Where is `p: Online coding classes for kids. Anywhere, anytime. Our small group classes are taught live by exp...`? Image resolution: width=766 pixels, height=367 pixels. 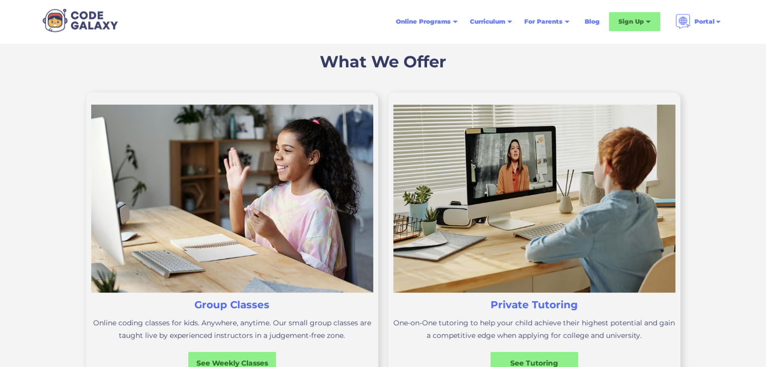 p: Online coding classes for kids. Anywhere, anytime. Our small group classes are taught live by exp... is located at coordinates (232, 330).